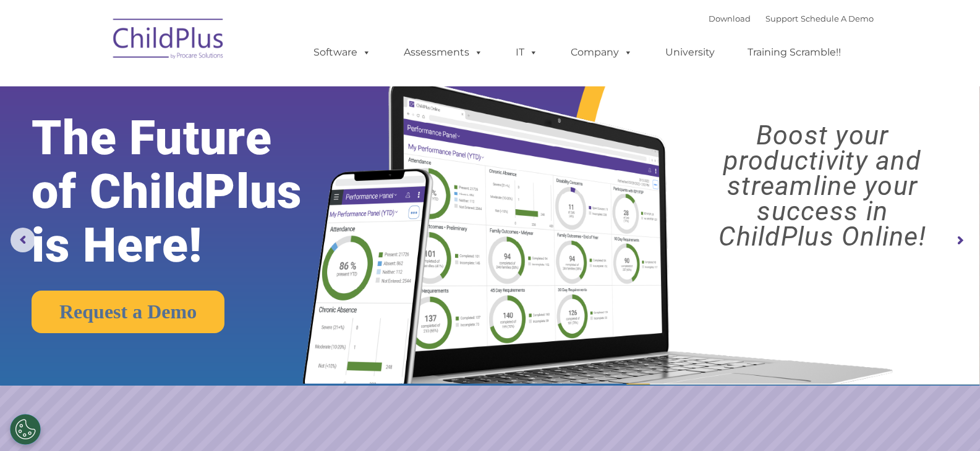 The width and height of the screenshot is (980, 451). I want to click on a: University, so click(690, 53).